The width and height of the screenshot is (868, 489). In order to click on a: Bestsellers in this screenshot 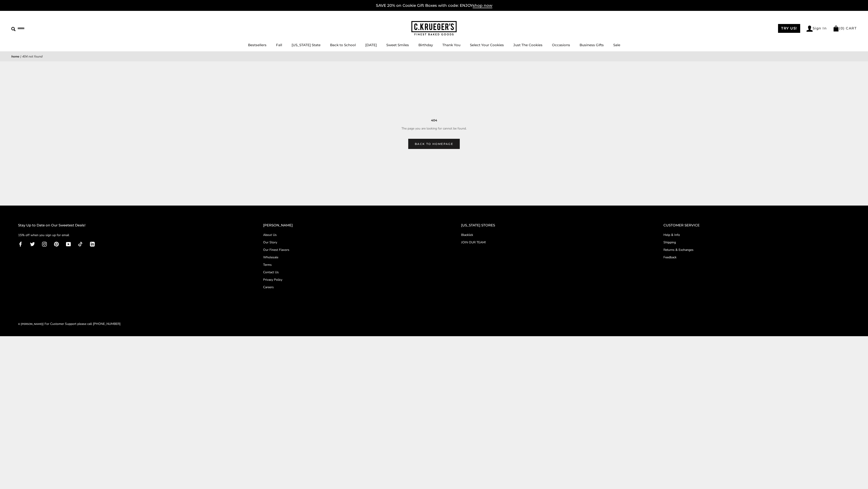, I will do `click(257, 45)`.